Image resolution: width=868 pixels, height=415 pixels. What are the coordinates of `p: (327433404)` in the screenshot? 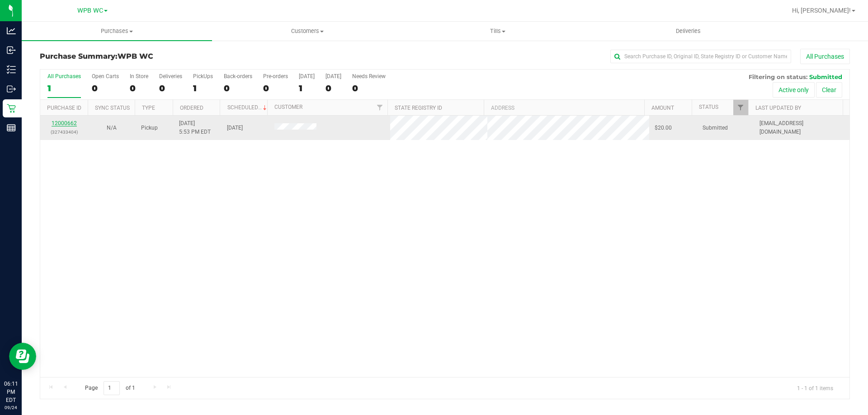 It's located at (64, 132).